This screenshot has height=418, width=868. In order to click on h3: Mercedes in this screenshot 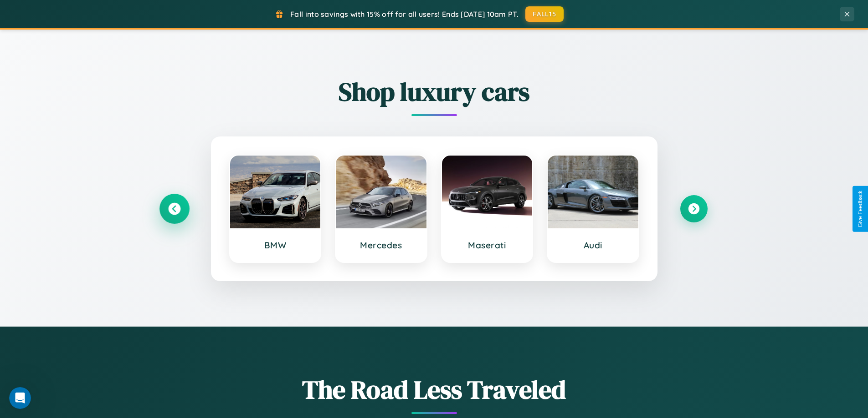, I will do `click(381, 246)`.